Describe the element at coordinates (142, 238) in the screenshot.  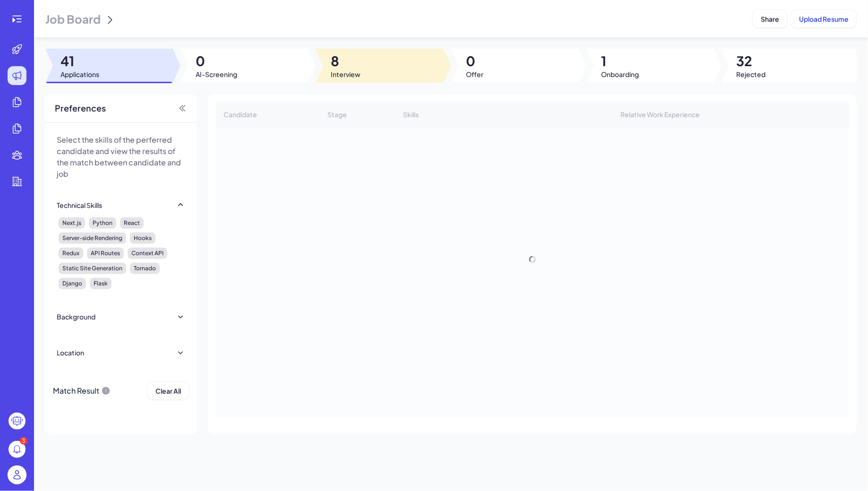
I see `div: Hooks` at that location.